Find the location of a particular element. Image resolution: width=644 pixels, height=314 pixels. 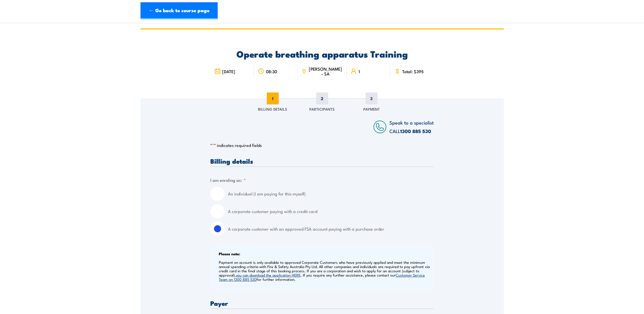

span: Payment is located at coordinates (371, 109).